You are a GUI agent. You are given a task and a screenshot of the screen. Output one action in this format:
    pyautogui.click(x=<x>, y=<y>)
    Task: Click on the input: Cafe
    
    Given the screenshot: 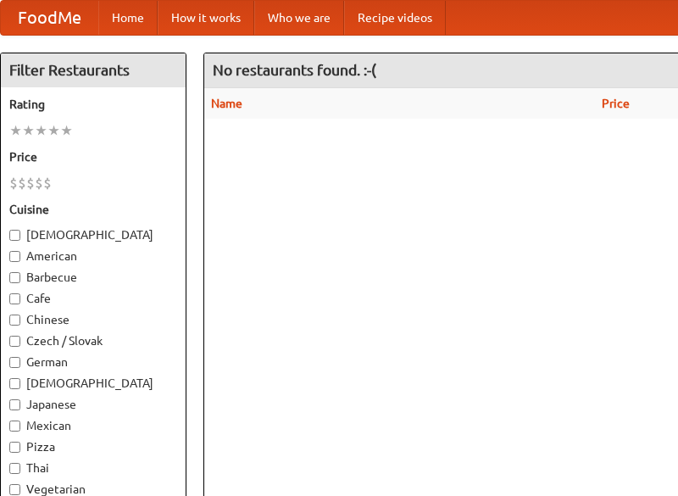 What is the action you would take?
    pyautogui.click(x=14, y=298)
    